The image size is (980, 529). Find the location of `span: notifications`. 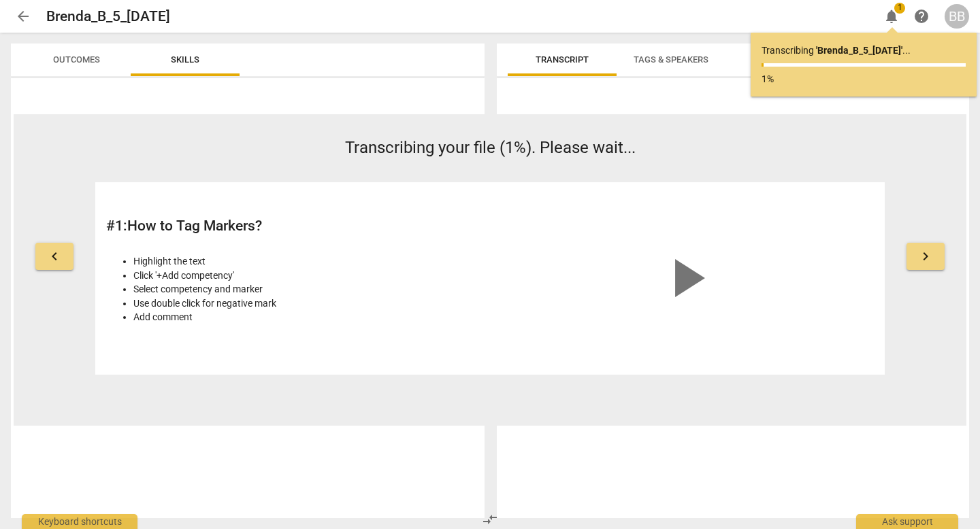

span: notifications is located at coordinates (892, 16).